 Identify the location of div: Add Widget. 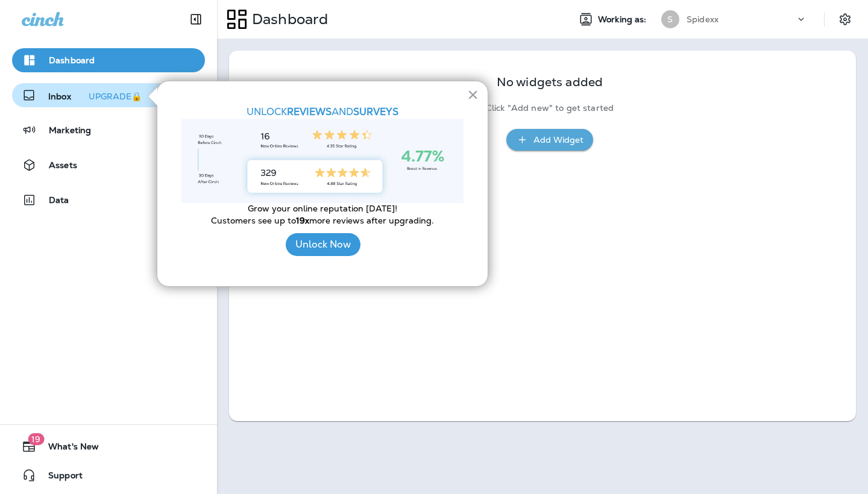
(558, 140).